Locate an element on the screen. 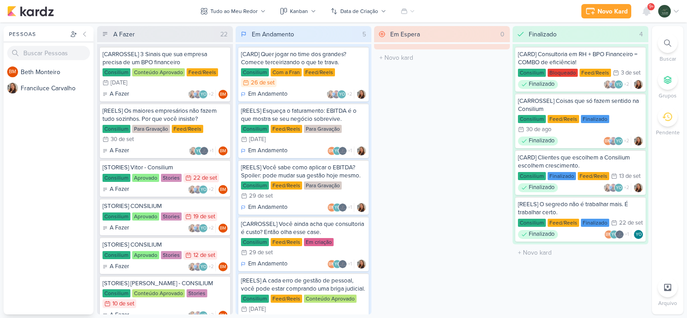 The width and height of the screenshot is (687, 318). div: 5 is located at coordinates (364, 34).